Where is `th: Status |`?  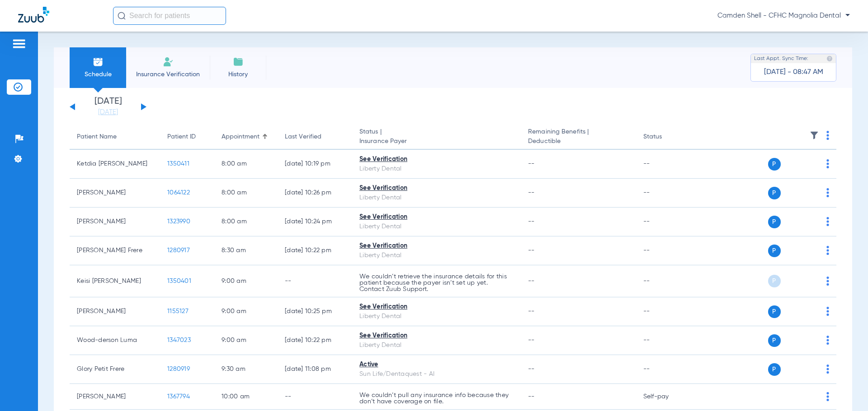 th: Status | is located at coordinates (436, 137).